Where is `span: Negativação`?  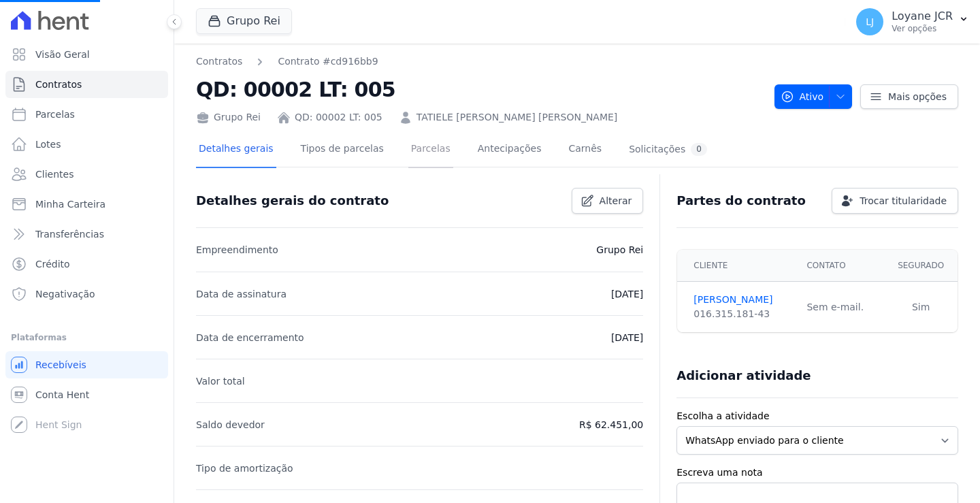
span: Negativação is located at coordinates (66, 294).